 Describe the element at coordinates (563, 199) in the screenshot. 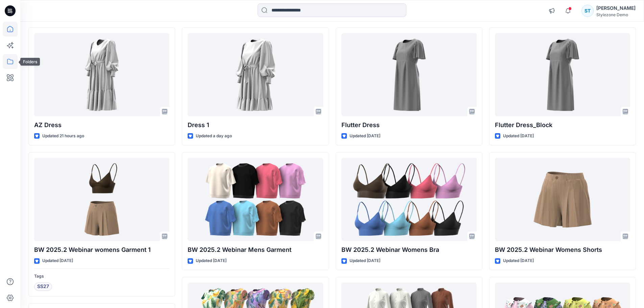

I see `a: BW 2025.2 Webinar Womens Shorts` at that location.